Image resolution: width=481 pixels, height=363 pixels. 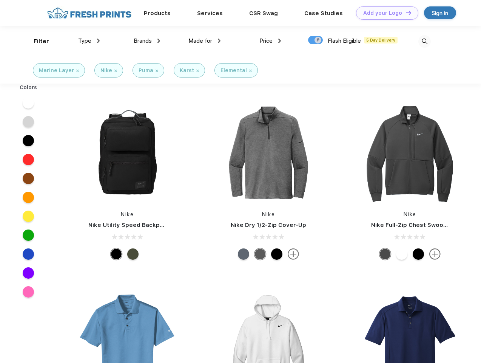 I want to click on div: Nike, so click(x=106, y=70).